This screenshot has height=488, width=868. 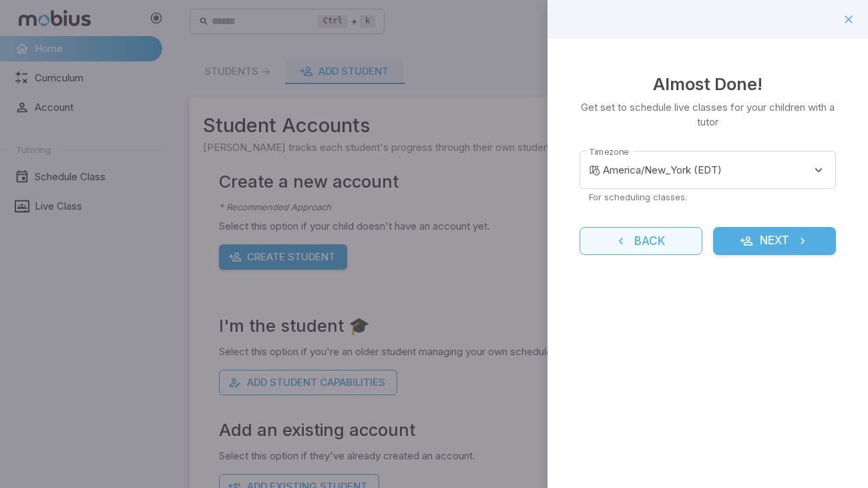 What do you see at coordinates (641, 241) in the screenshot?
I see `button: Back` at bounding box center [641, 241].